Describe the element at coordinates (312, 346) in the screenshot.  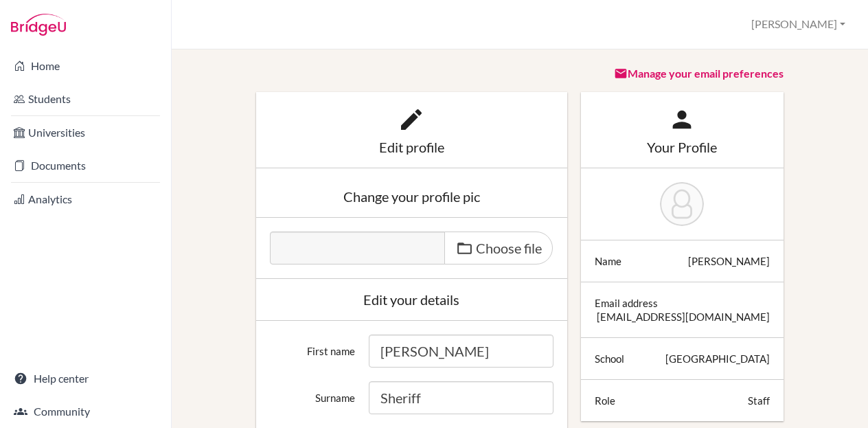
I see `label: First name` at that location.